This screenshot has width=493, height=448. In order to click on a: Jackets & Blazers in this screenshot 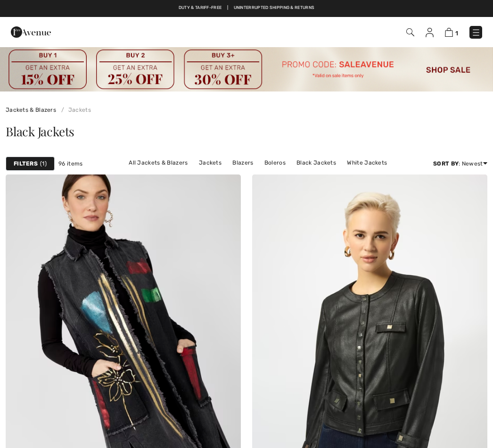, I will do `click(31, 110)`.